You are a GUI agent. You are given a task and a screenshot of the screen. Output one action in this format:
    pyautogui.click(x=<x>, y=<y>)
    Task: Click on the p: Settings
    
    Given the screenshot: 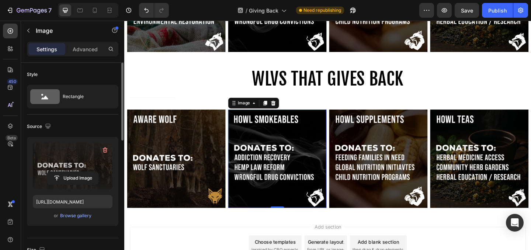 What is the action you would take?
    pyautogui.click(x=47, y=49)
    